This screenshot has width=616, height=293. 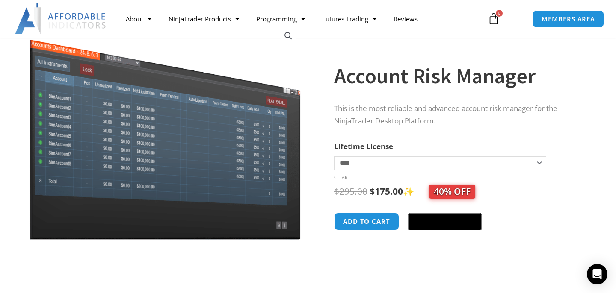 What do you see at coordinates (139, 19) in the screenshot?
I see `a: About` at bounding box center [139, 19].